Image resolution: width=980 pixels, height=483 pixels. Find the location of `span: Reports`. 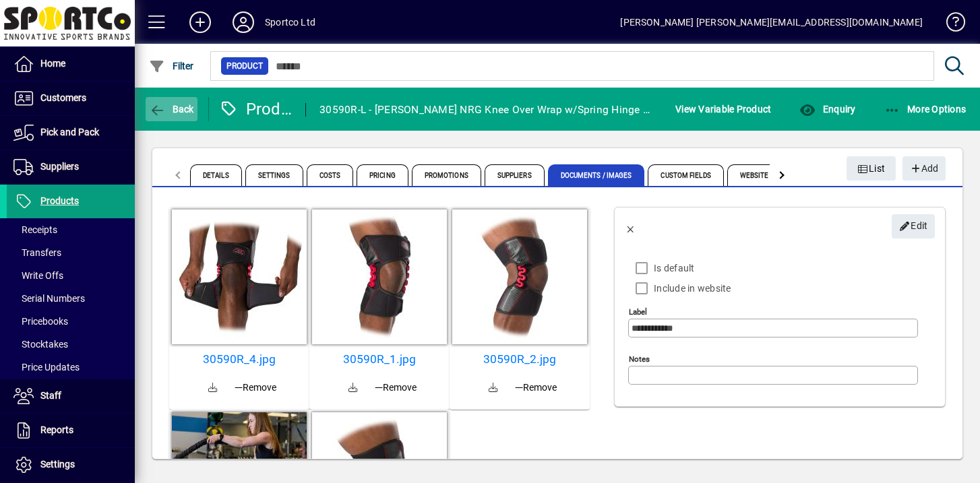

span: Reports is located at coordinates (57, 430).